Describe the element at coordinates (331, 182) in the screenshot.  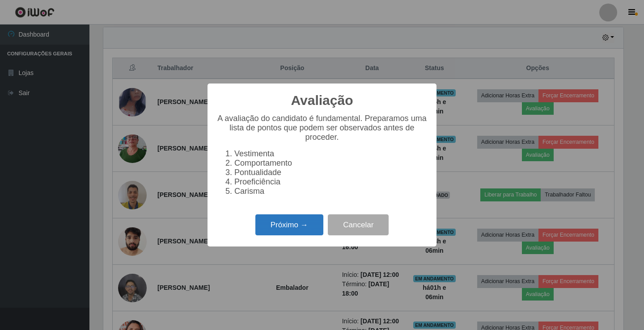
I see `li: Proeficiência` at that location.